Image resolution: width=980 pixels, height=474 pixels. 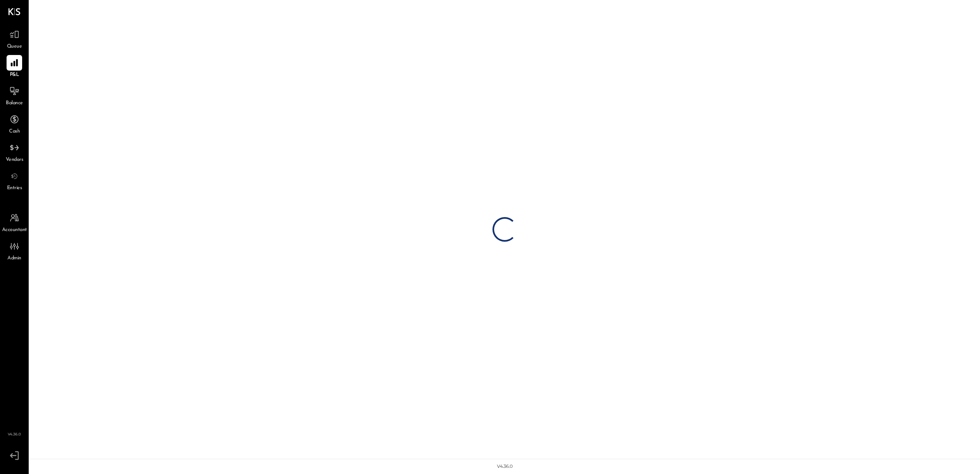 What do you see at coordinates (14, 259) in the screenshot?
I see `span: Admin` at bounding box center [14, 259].